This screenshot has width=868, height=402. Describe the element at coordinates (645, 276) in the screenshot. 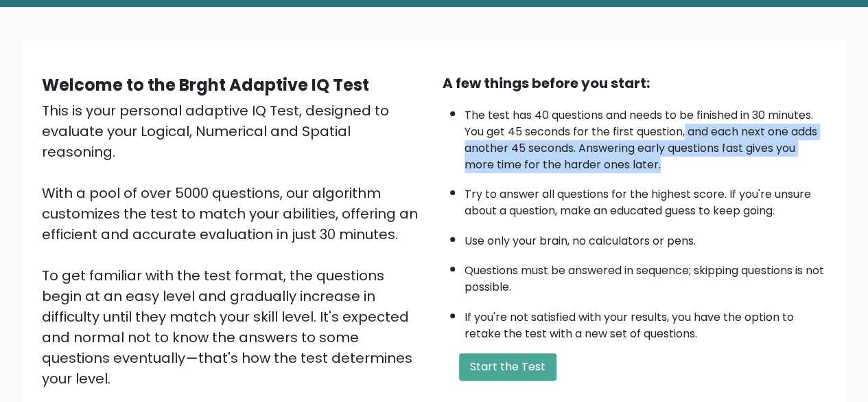

I see `li: Questions must be answered in sequence; skipping questions is not possible.` at that location.